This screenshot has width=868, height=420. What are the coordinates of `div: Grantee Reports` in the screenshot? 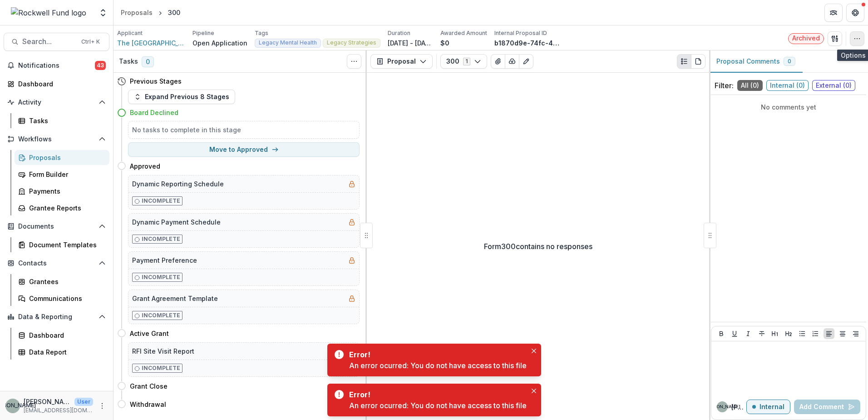 It's located at (66, 208).